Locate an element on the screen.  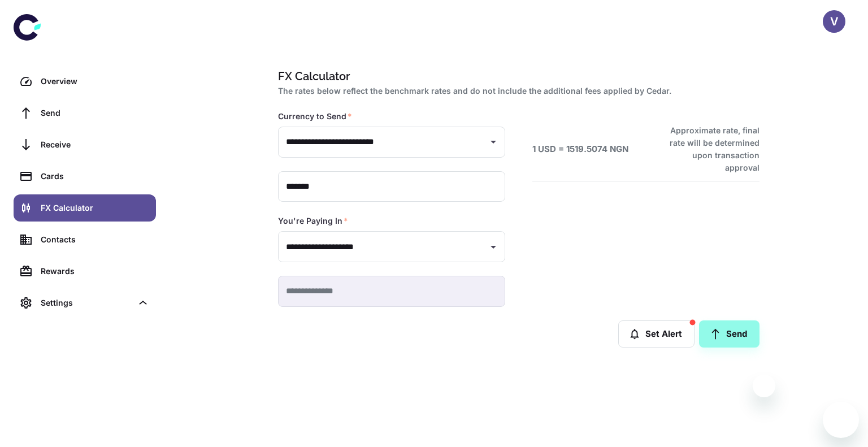
label: Currency to Send is located at coordinates (315, 116).